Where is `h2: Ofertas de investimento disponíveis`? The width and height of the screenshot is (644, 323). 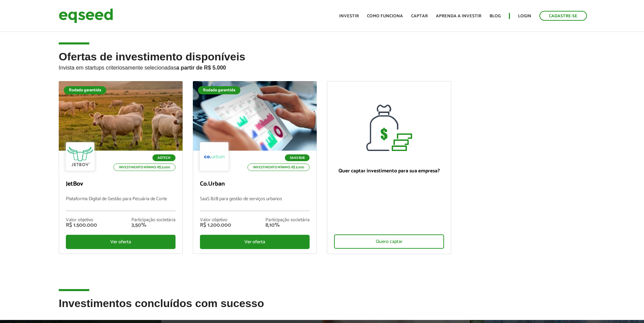 h2: Ofertas de investimento disponíveis is located at coordinates (322, 66).